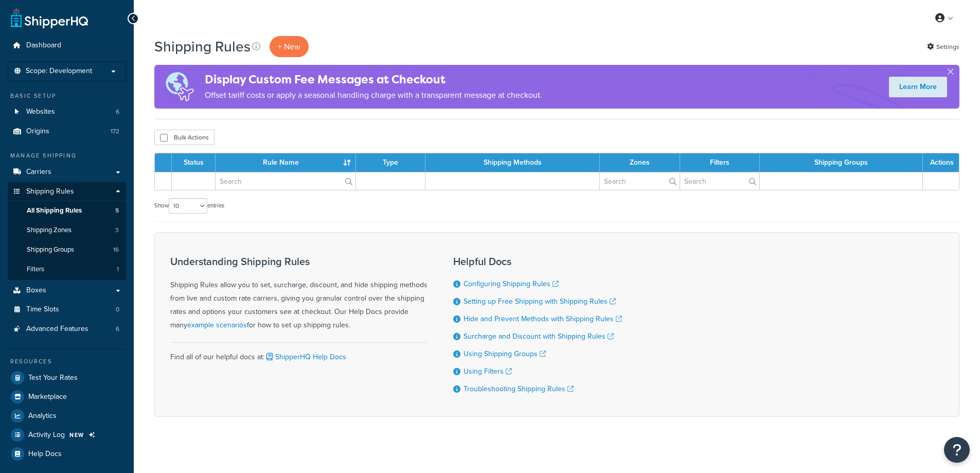 This screenshot has width=980, height=473. I want to click on li: Advanced Features, so click(67, 329).